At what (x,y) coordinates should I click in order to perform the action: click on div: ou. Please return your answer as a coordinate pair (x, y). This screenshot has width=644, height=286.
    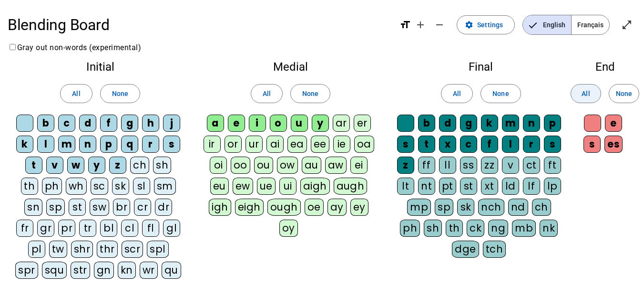
    Looking at the image, I should click on (263, 165).